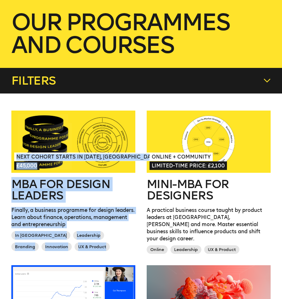  What do you see at coordinates (73, 190) in the screenshot?
I see `h2: MBA for Design Leaders` at bounding box center [73, 190].